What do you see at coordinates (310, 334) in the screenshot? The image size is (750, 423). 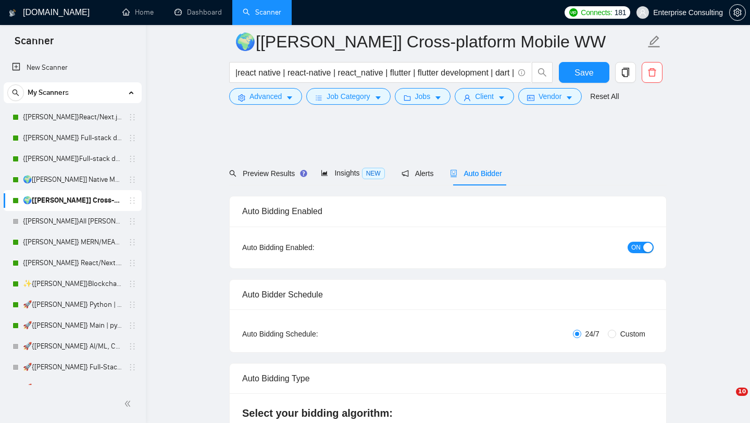 I see `div: Auto Bidding Schedule:` at bounding box center [310, 334].